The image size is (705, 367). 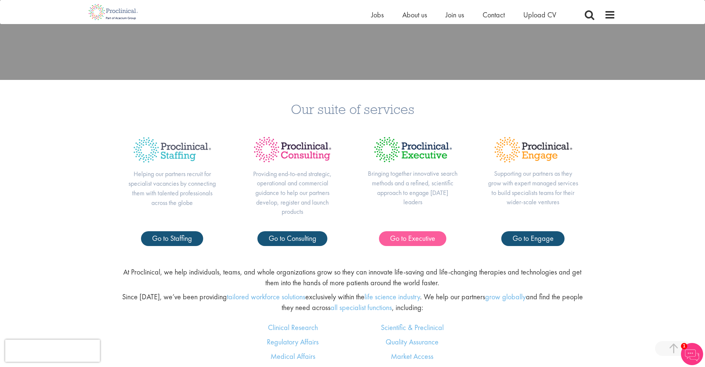 I want to click on h3: Our suite of services, so click(x=352, y=109).